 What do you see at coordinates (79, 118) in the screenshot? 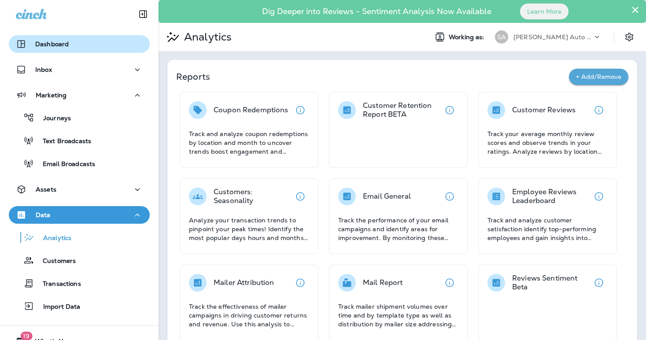
I see `button: Journeys` at bounding box center [79, 118].